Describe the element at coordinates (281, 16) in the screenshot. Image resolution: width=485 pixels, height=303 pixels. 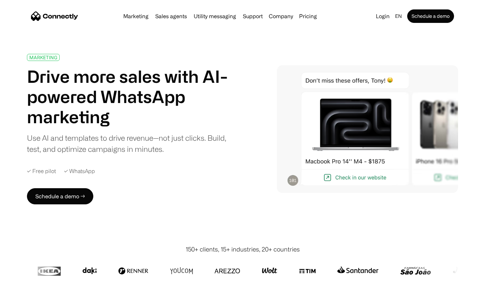
I see `div: Company` at that location.